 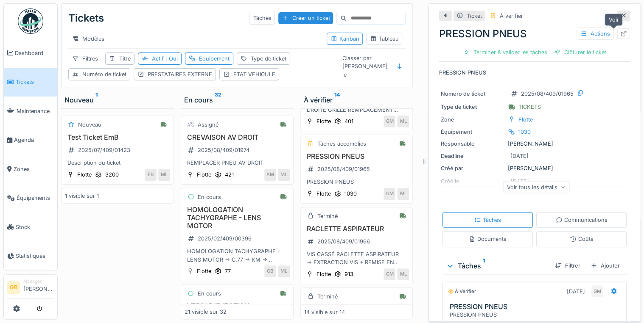 What do you see at coordinates (88, 39) in the screenshot?
I see `div: Modèles` at bounding box center [88, 39].